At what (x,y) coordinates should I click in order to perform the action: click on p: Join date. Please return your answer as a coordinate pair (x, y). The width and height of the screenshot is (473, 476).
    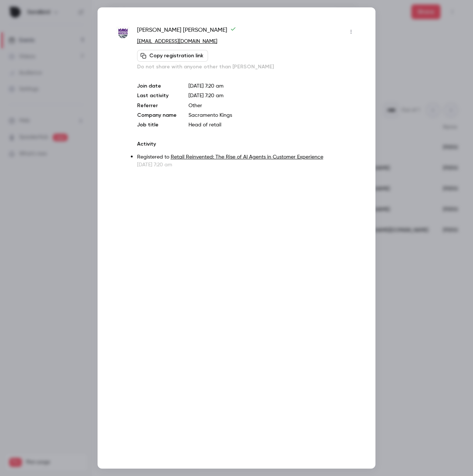
    Looking at the image, I should click on (157, 86).